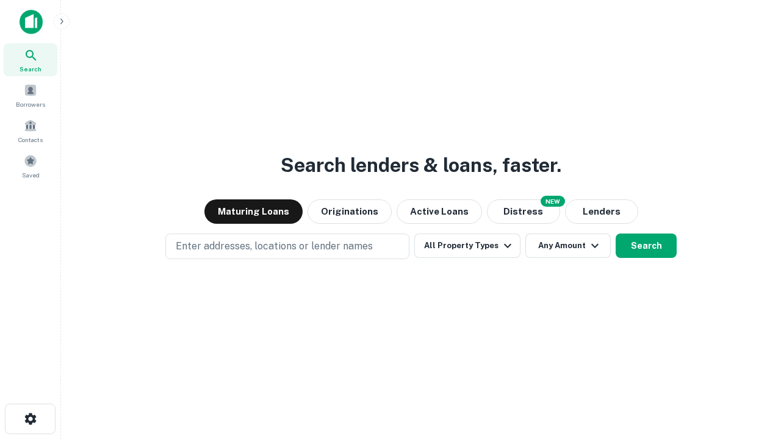 This screenshot has height=439, width=781. Describe the element at coordinates (468, 246) in the screenshot. I see `button: All Property Types` at that location.